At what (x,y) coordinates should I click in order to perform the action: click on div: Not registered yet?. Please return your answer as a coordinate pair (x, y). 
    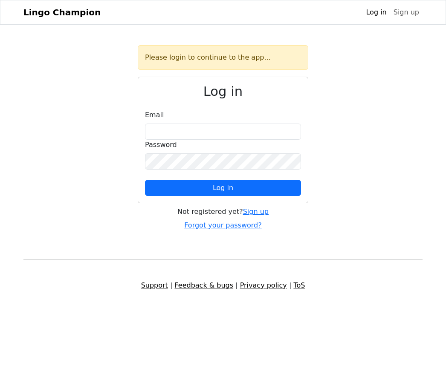
    Looking at the image, I should click on (223, 212).